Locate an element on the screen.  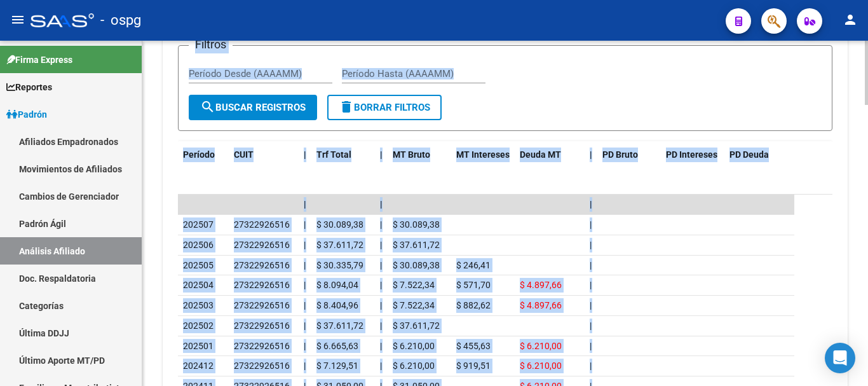
span: 202506 is located at coordinates (198, 245).